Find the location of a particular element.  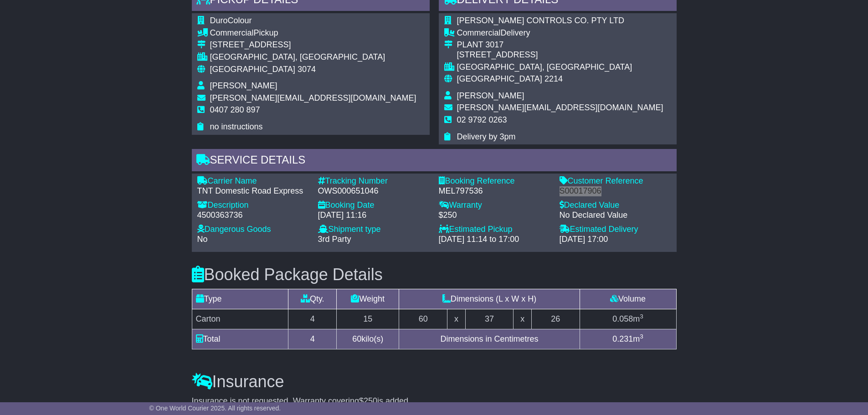

div: S00017906 is located at coordinates (615, 191).